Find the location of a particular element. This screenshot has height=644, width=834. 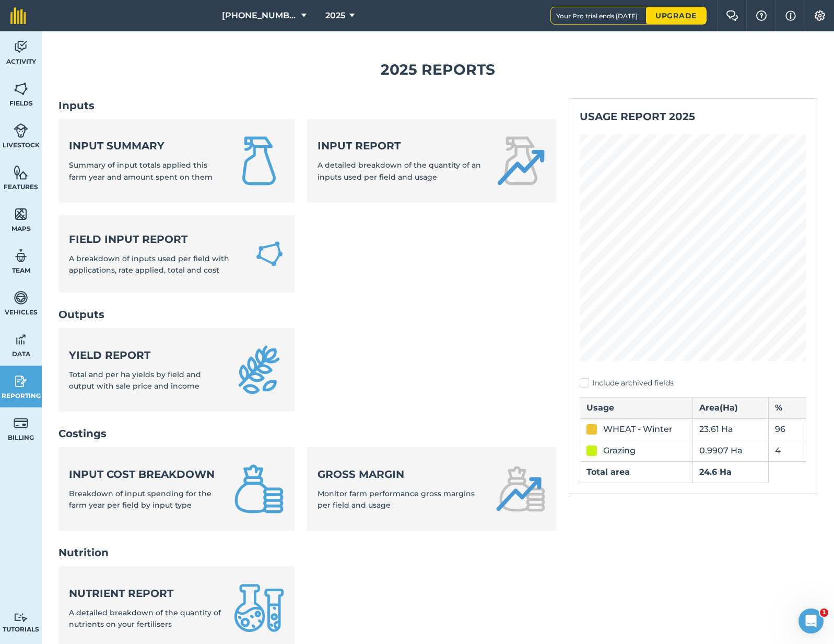

img: A cog icon is located at coordinates (820, 16).